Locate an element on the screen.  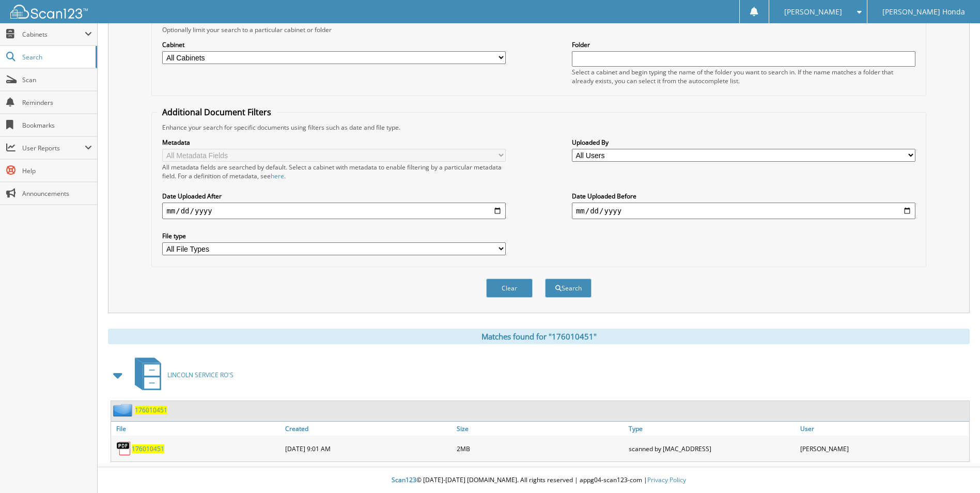
label: Folder is located at coordinates (743, 45).